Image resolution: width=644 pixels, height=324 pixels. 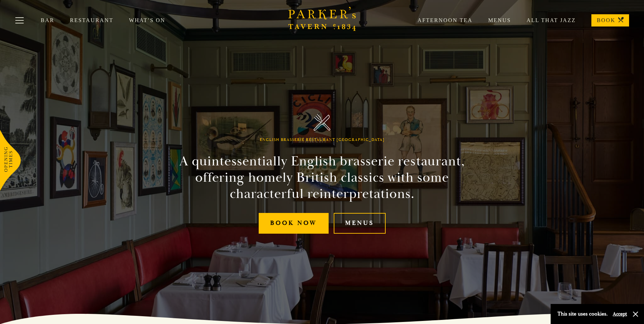 I want to click on button: Close and accept, so click(x=636, y=314).